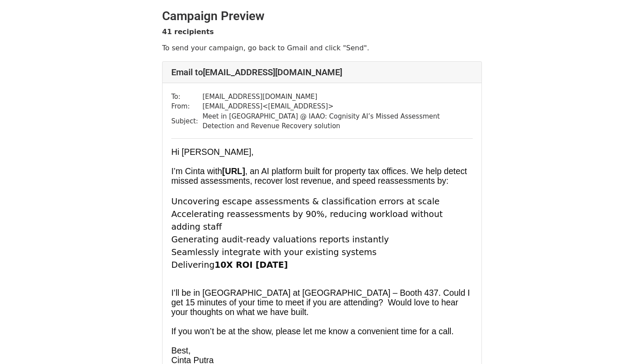 This screenshot has height=364, width=644. What do you see at coordinates (280, 239) in the screenshot?
I see `span: Generating audit-ready valuations reports instantly` at bounding box center [280, 239].